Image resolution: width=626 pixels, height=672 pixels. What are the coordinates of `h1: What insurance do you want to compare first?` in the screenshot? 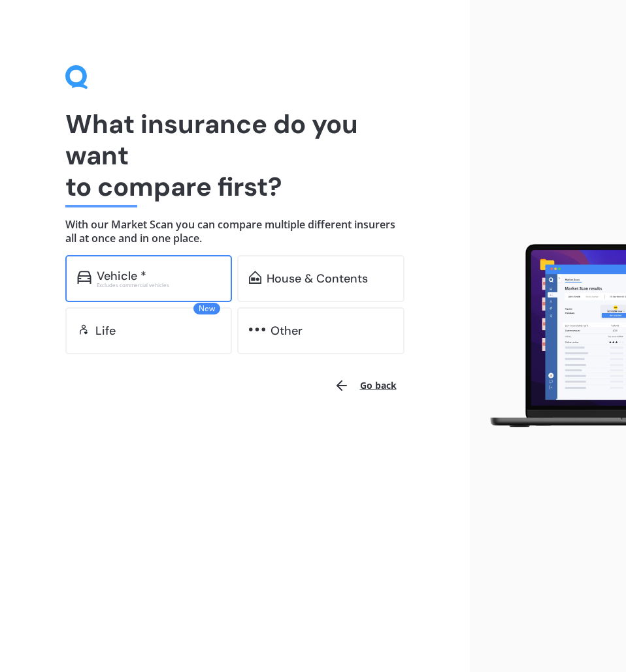 It's located at (235, 155).